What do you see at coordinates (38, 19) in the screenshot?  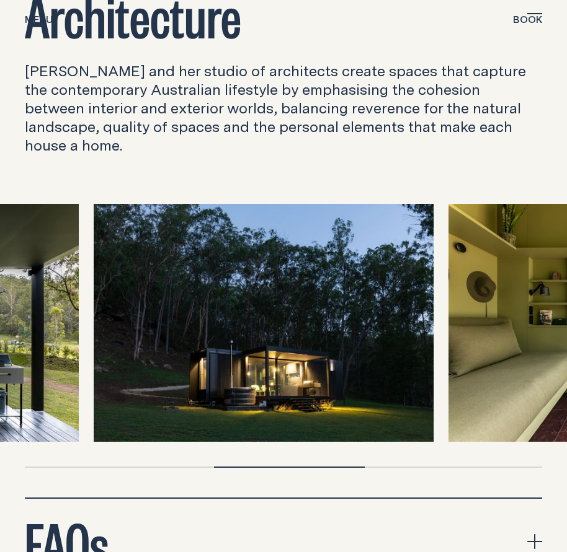 I see `span: Menu` at bounding box center [38, 19].